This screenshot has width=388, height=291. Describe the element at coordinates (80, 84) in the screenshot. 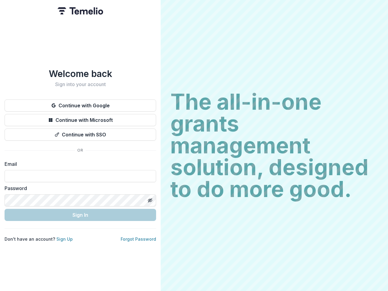

I see `h2: Sign into your account` at that location.